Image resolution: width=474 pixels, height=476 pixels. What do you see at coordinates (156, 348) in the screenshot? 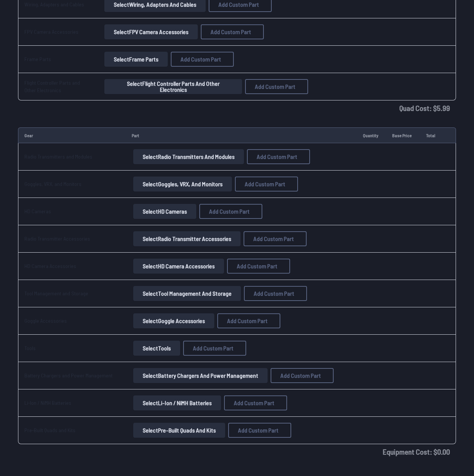
I see `a: SelectTools` at bounding box center [156, 348].